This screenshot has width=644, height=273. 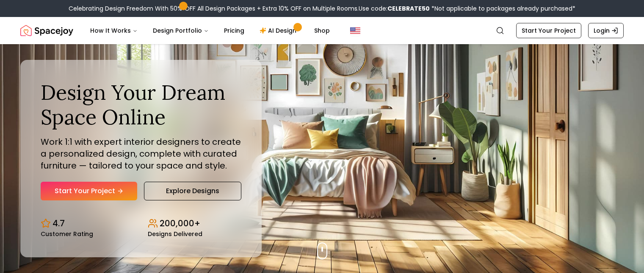 What do you see at coordinates (114, 30) in the screenshot?
I see `button: How It Works` at bounding box center [114, 30].